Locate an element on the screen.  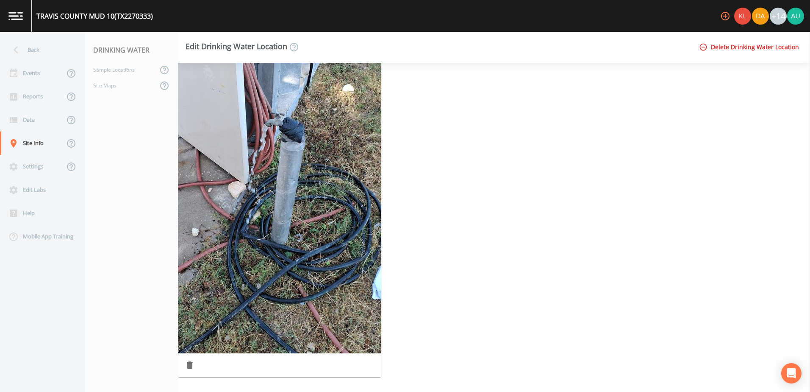
a: Sample Locations is located at coordinates (121, 69).